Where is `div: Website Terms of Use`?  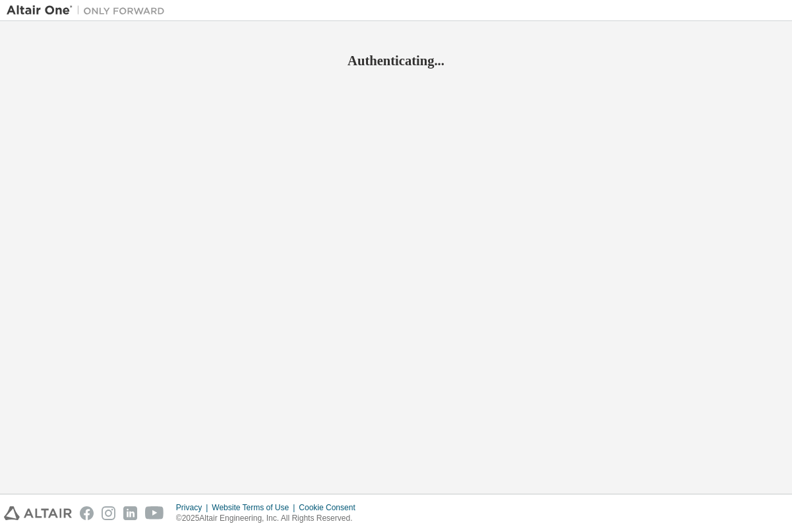
div: Website Terms of Use is located at coordinates (255, 508).